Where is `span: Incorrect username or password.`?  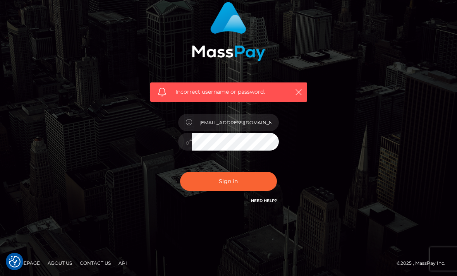 span: Incorrect username or password. is located at coordinates (230, 92).